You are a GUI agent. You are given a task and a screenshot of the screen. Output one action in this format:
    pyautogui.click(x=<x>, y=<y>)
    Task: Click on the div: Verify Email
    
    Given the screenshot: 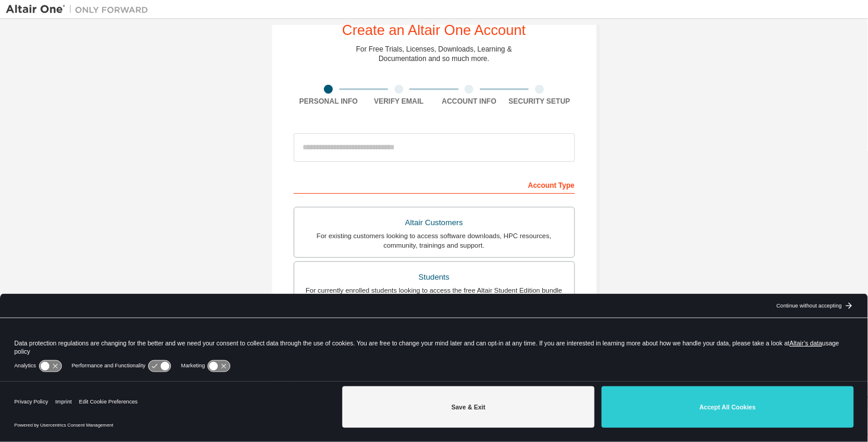 What is the action you would take?
    pyautogui.click(x=399, y=102)
    